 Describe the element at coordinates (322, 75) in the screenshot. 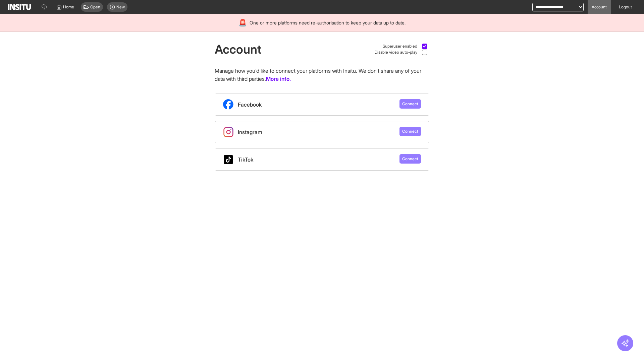

I see `p: Manage how you'd like to connect your platforms with Insitu. We don't share any of your data with...` at that location.